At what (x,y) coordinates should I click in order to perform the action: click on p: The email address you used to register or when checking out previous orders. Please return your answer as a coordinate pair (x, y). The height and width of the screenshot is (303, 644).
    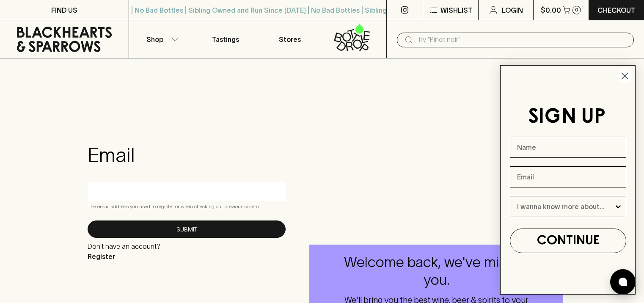
    Looking at the image, I should click on (187, 207).